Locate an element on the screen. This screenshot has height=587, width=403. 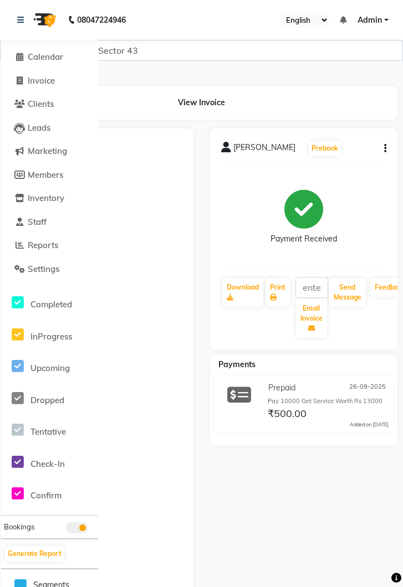
a: Invoice is located at coordinates (49, 81).